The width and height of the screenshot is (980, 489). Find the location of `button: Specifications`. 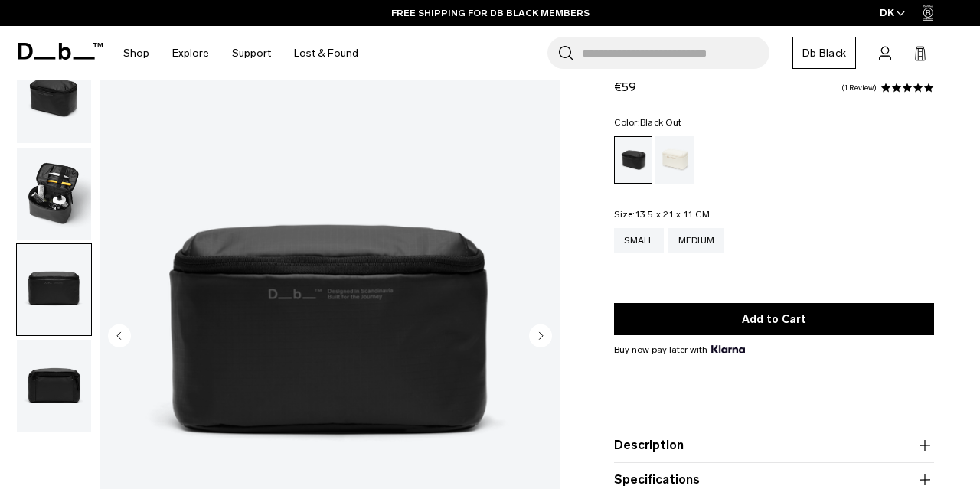

button: Specifications is located at coordinates (774, 480).